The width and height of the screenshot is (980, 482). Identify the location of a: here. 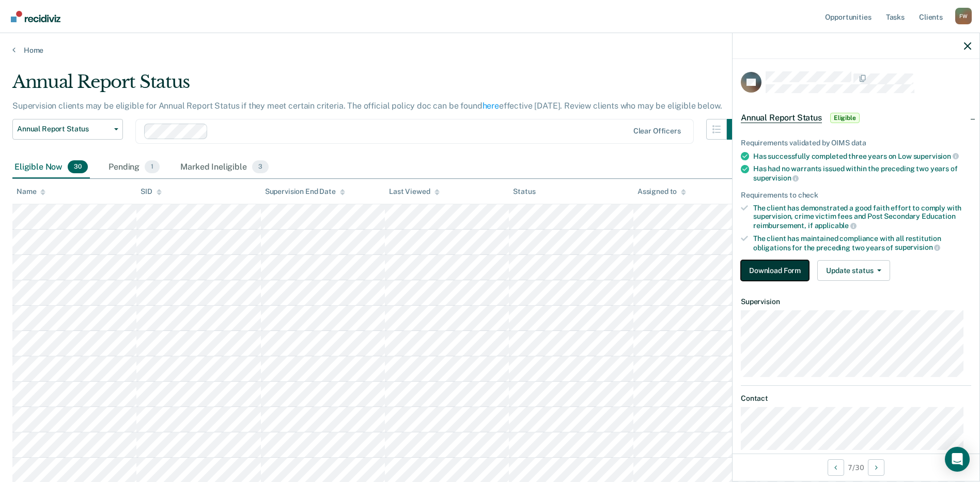
(490, 106).